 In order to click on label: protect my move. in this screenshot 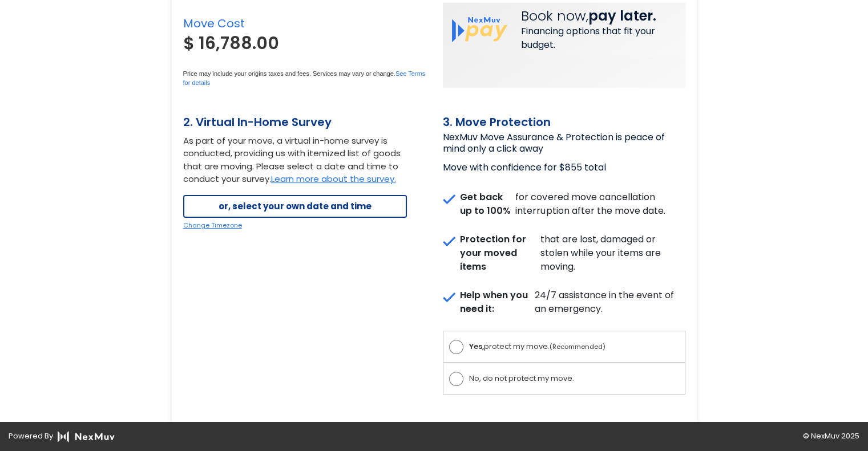, I will do `click(563, 347)`.